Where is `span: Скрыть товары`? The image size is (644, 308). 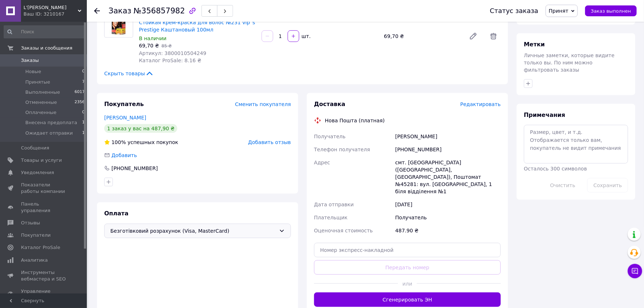
span: Скрыть товары is located at coordinates (129, 73).